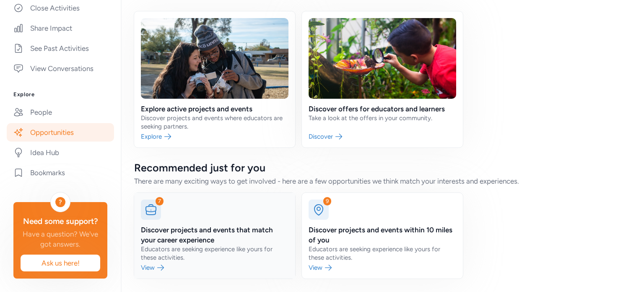 This screenshot has height=292, width=644. Describe the element at coordinates (60, 239) in the screenshot. I see `div: Have a question? We've got answers.` at that location.